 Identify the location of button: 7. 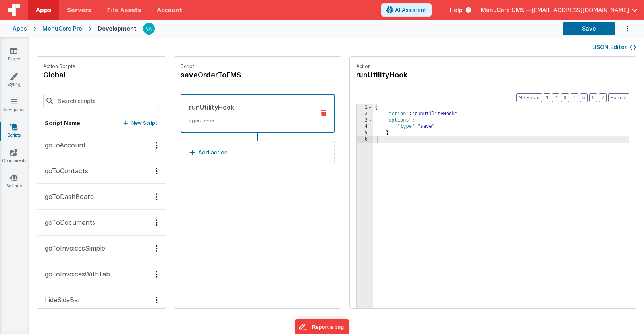
(602, 97).